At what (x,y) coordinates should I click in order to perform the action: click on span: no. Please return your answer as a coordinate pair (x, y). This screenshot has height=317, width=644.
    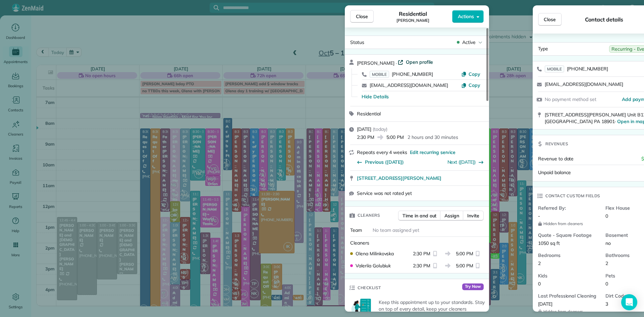
    Looking at the image, I should click on (608, 243).